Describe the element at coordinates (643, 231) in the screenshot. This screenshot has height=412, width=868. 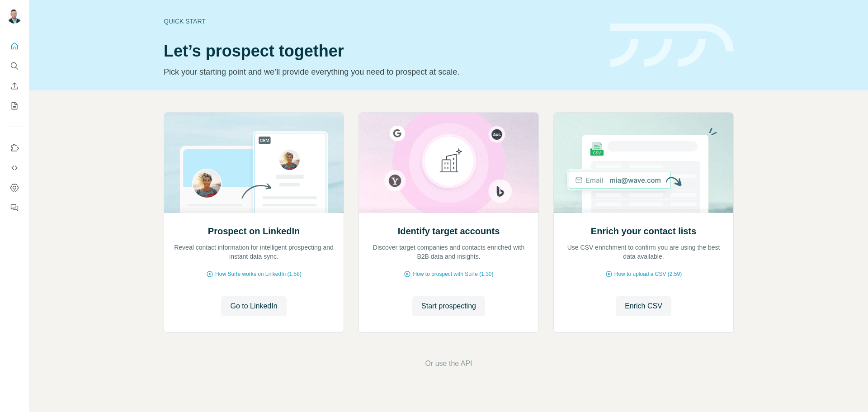
I see `h2: Enrich your contact lists` at that location.